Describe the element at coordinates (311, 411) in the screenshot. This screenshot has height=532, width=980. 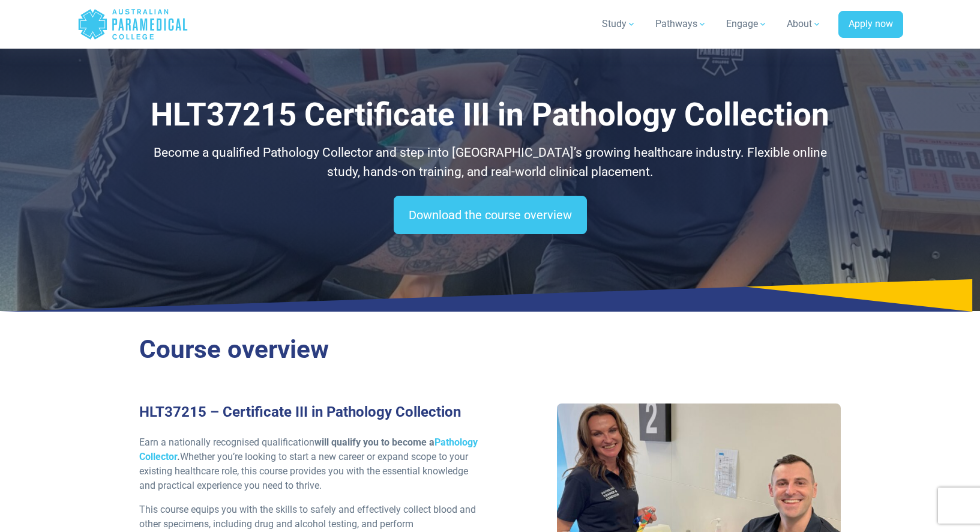
I see `h3: HLT37215 – Certificate III in Pathology Collection` at that location.